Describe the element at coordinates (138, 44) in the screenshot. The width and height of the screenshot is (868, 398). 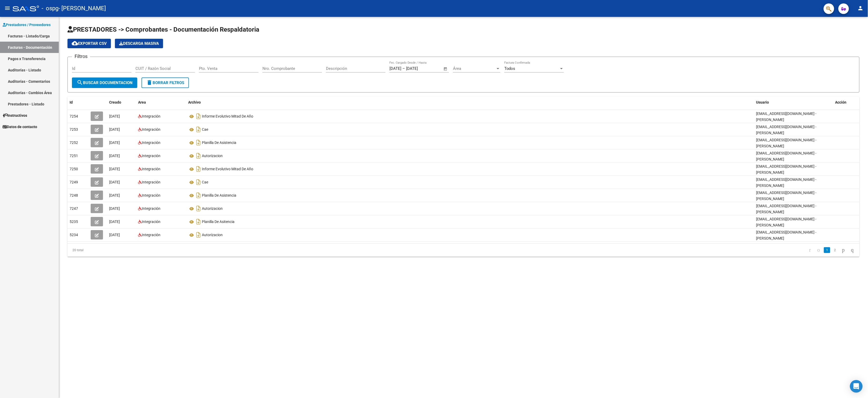
I see `app-download-masive: Descarga masiva de comprobantes (adjuntos)` at that location.